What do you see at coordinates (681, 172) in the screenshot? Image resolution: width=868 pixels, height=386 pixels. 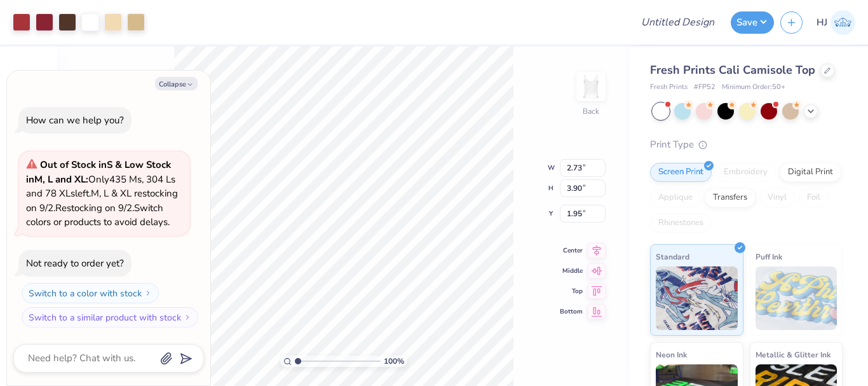 I see `div: Screen Print` at bounding box center [681, 172].